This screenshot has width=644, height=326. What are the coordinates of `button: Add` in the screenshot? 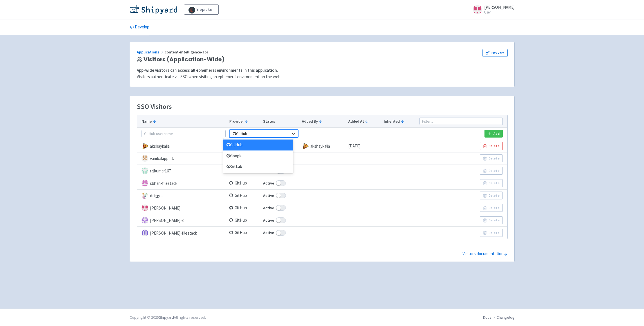 It's located at (493, 133).